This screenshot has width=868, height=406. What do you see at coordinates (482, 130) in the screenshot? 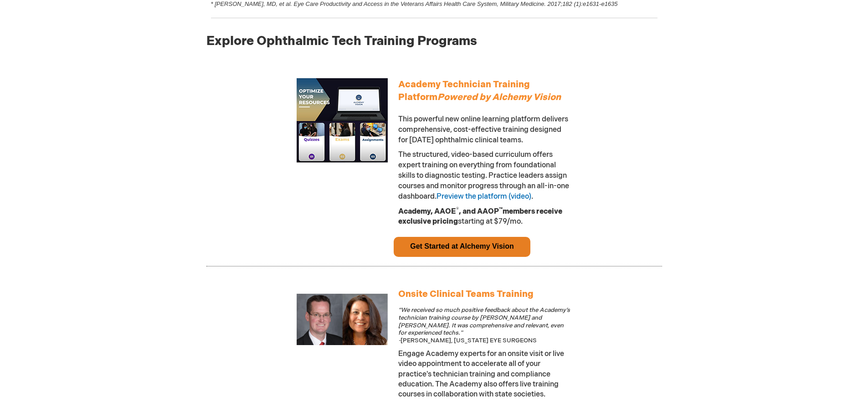
I see `span: This powerful new online learning platform delivers comprehensive, cost-effective training design...` at bounding box center [482, 130].